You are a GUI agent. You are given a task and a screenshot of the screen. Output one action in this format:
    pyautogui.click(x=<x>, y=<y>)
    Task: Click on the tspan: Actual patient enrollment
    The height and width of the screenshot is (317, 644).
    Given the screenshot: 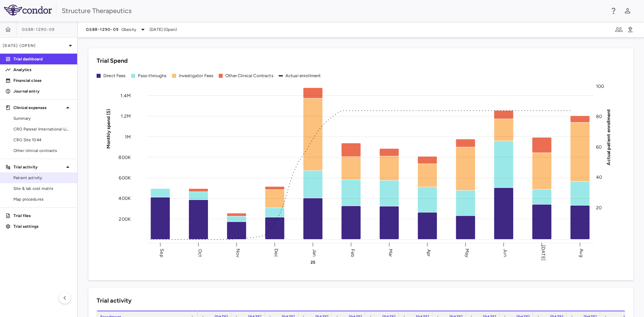 What is the action you would take?
    pyautogui.click(x=609, y=137)
    